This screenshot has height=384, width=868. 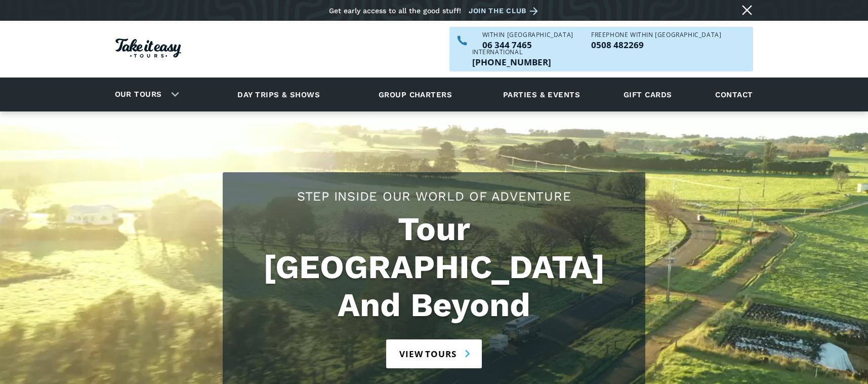 I want to click on a: Contact, so click(x=734, y=94).